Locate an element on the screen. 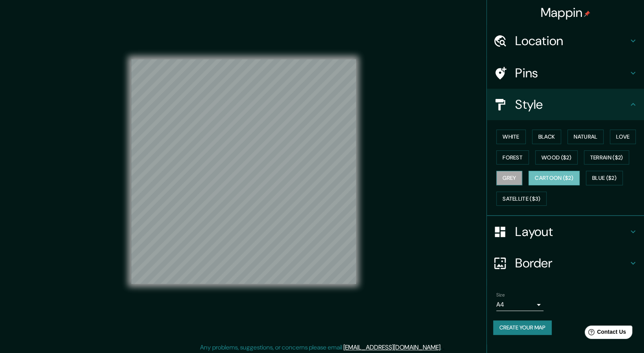 This screenshot has width=644, height=353. p: Any problems, suggestions, or concerns please email . is located at coordinates (321, 348).